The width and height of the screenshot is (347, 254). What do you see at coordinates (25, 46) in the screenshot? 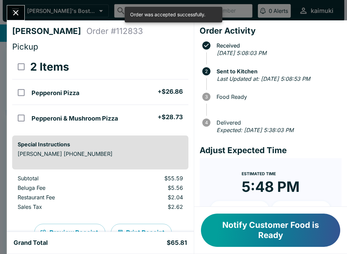
I see `span: Pickup` at bounding box center [25, 46].